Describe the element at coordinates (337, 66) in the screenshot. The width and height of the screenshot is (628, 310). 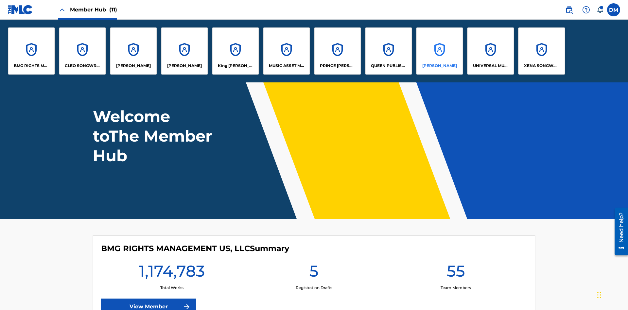
I see `p: PRINCE MCTESTERSON` at that location.